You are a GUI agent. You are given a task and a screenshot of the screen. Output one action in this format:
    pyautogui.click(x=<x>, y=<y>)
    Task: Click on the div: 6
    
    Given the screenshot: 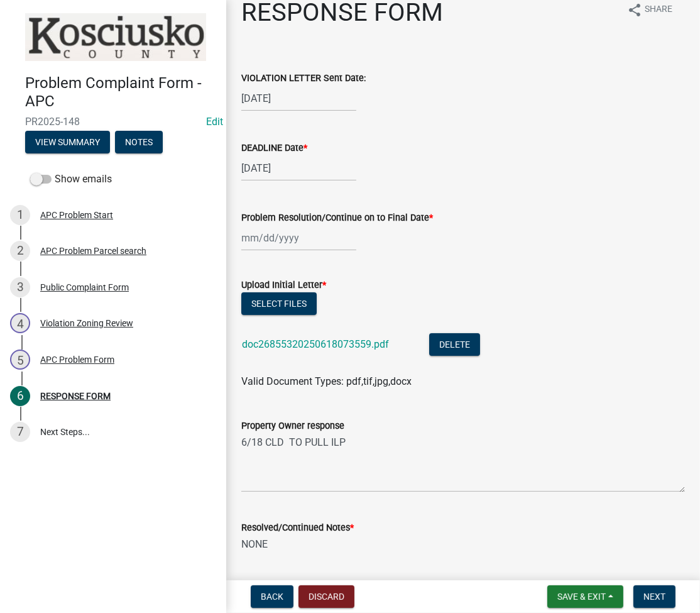 What is the action you would take?
    pyautogui.click(x=20, y=396)
    